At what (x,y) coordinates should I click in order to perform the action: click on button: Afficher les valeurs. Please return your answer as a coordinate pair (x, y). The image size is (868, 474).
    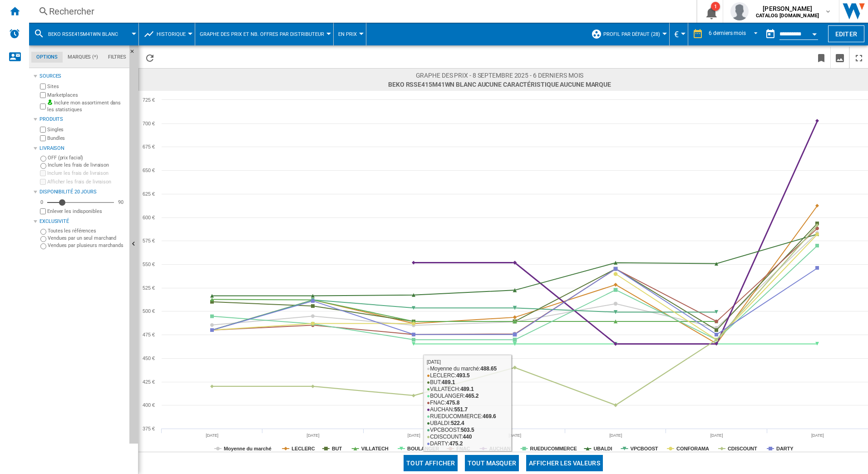
    Looking at the image, I should click on (565, 463).